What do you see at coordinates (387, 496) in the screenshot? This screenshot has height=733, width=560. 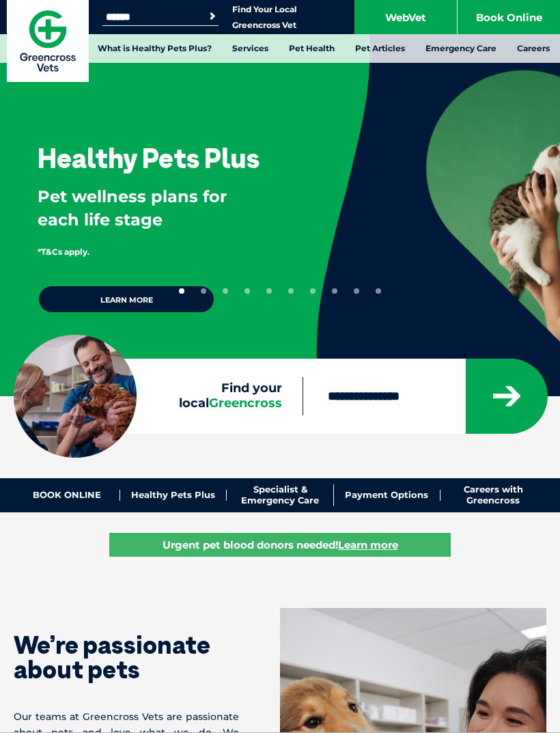 I see `a: Payment Options` at bounding box center [387, 496].